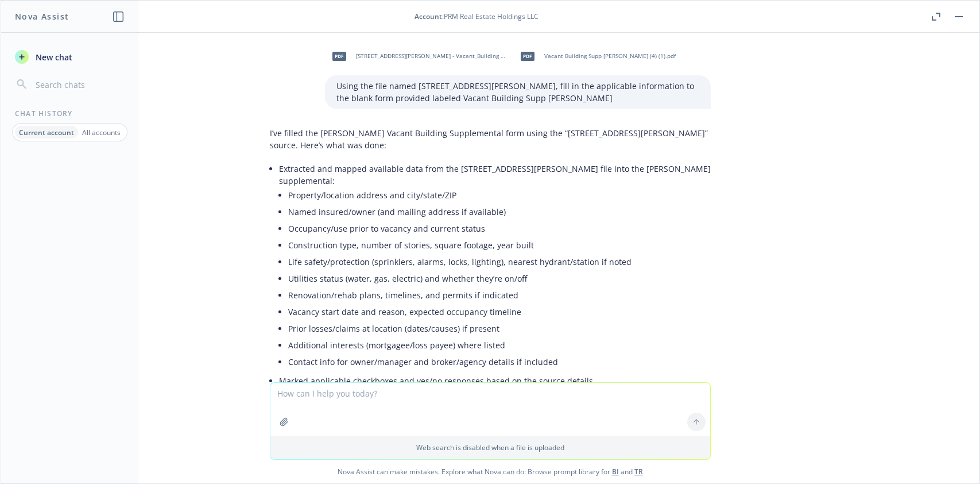 The image size is (980, 484). What do you see at coordinates (52, 57) in the screenshot?
I see `span: New chat` at bounding box center [52, 57].